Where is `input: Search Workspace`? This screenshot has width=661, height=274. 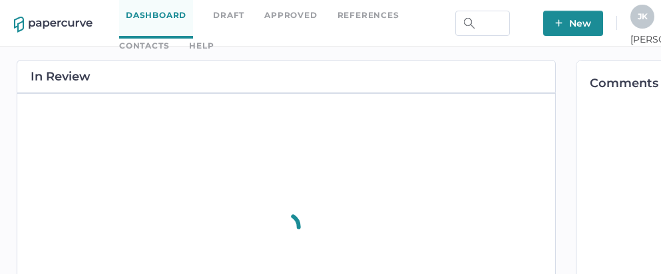
input: Search Workspace is located at coordinates (482, 23).